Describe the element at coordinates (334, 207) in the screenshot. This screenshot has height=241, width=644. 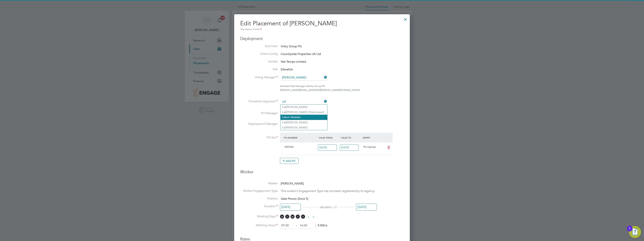
I see `span: ( + 0 )` at that location.